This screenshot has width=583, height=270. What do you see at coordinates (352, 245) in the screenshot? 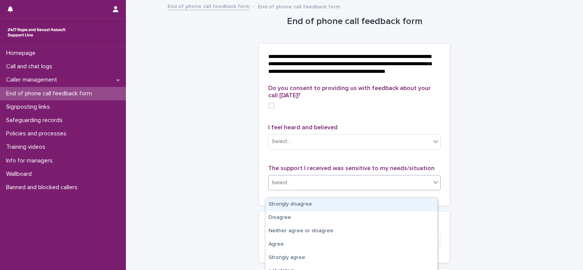
I see `div: Agree` at bounding box center [352, 245].